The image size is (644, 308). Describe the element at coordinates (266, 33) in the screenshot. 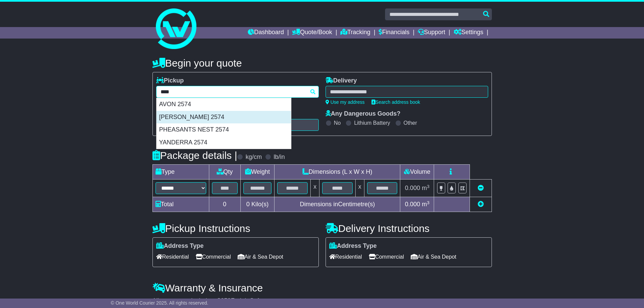

I see `a: Dashboard` at that location.